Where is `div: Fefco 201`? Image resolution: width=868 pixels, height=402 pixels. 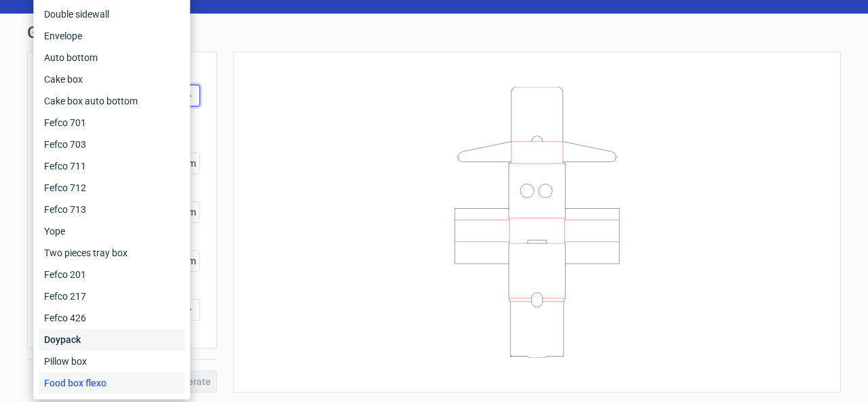 div: Fefco 201 is located at coordinates (111, 275).